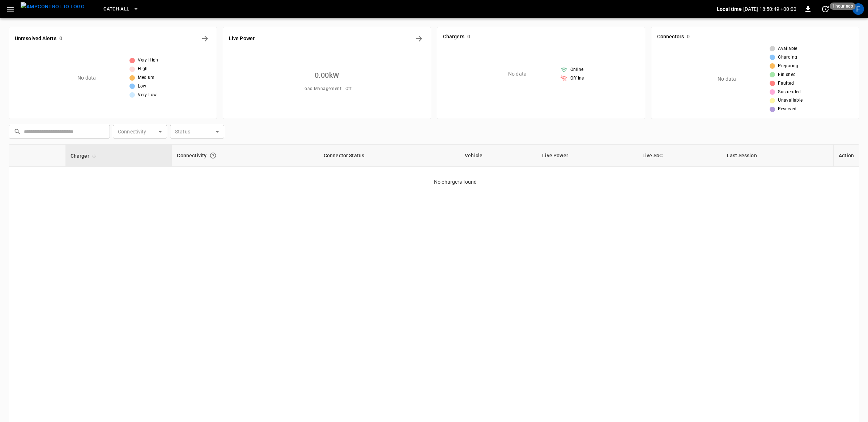  Describe the element at coordinates (790, 92) in the screenshot. I see `span: Suspended` at that location.